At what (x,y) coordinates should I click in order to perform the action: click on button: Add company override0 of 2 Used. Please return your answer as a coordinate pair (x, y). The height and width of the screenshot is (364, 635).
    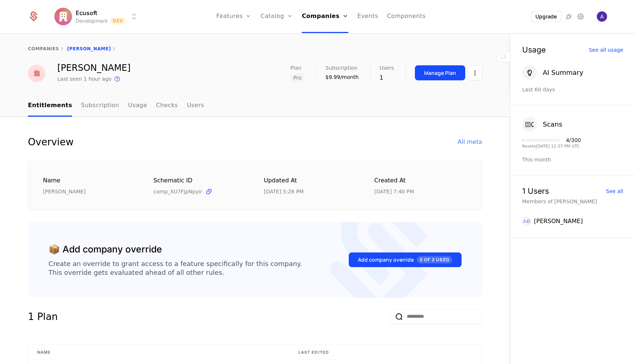
    Looking at the image, I should click on (405, 260).